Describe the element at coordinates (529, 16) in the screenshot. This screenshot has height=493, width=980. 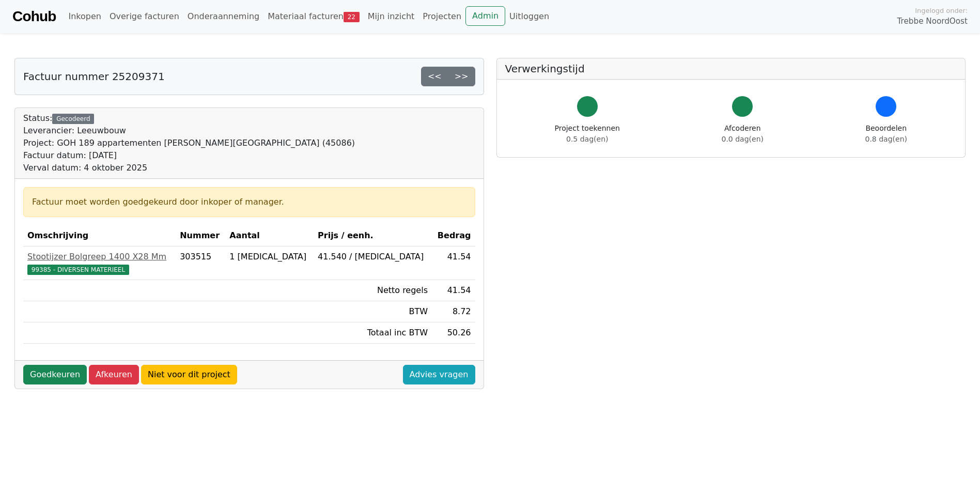
I see `a: Uitloggen` at that location.